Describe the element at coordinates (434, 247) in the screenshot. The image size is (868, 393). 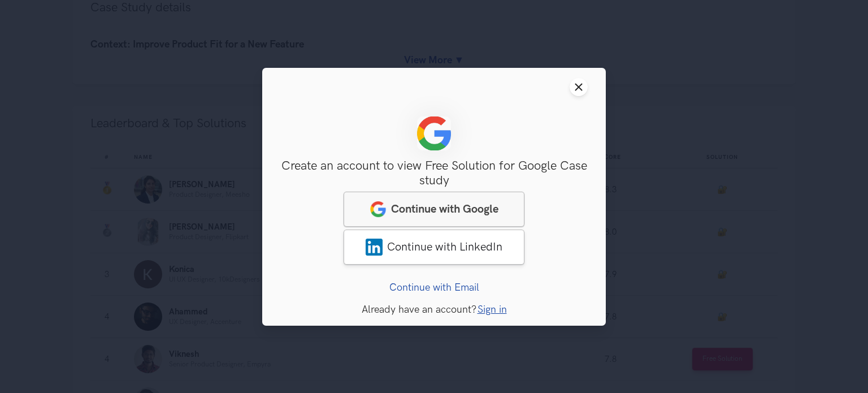
I see `a: LinkedInContinue with LinkedIn` at that location.